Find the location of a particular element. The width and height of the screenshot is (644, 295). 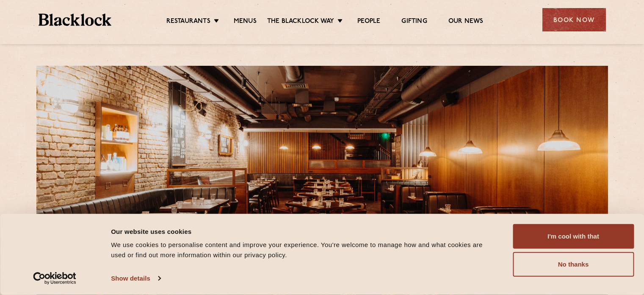

img: BL_Textured_Logo-footer-cropped.svg is located at coordinates (75, 20).